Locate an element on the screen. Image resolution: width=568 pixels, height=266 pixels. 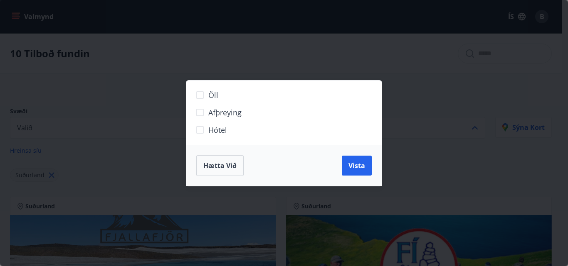
button: Vista is located at coordinates (357, 166).